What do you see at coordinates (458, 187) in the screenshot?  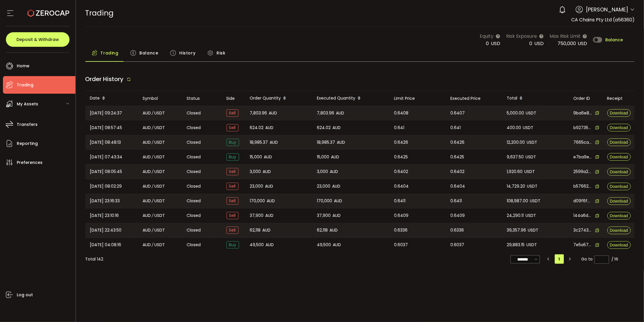 I see `span: 0.6404` at bounding box center [458, 187].